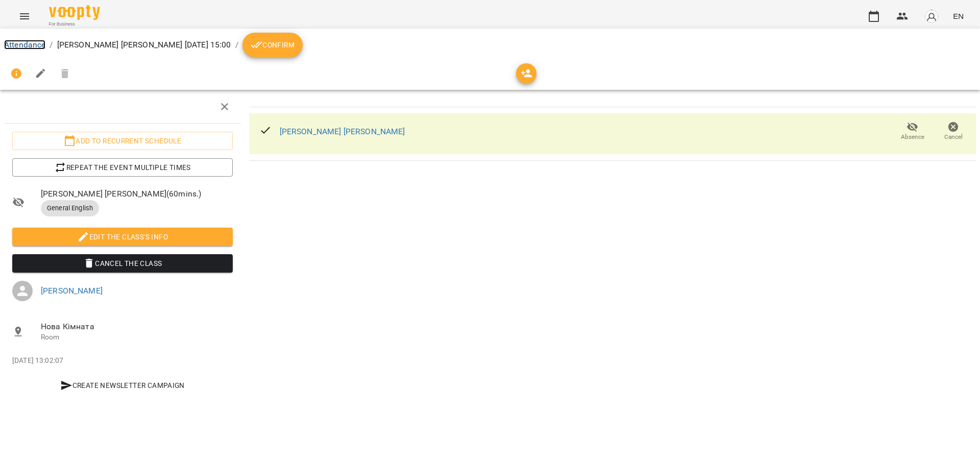  What do you see at coordinates (24, 16) in the screenshot?
I see `button: Menu` at bounding box center [24, 16].